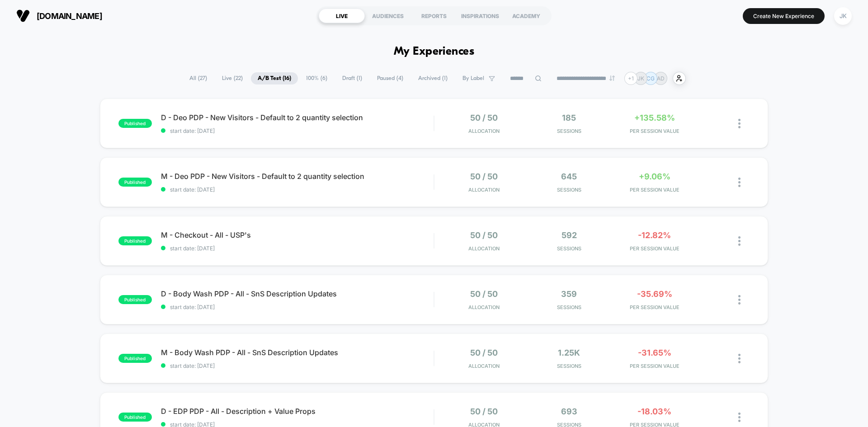 The width and height of the screenshot is (868, 427). I want to click on span: Live ( 22 ), so click(232, 78).